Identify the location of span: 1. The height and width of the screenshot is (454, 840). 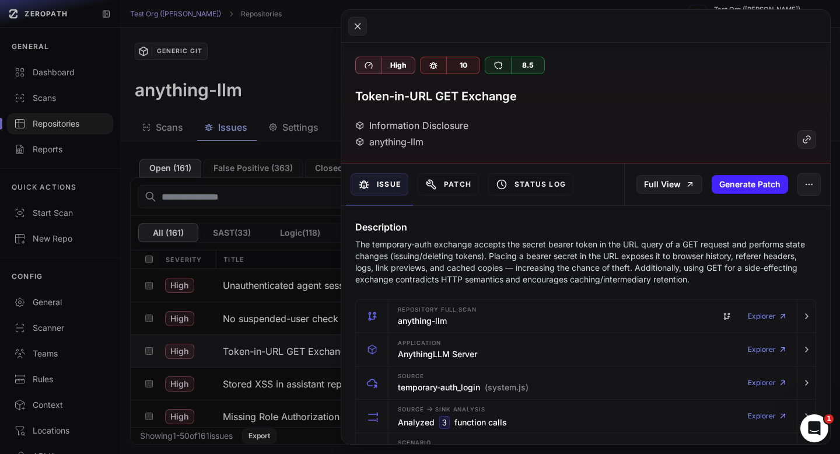
(829, 419).